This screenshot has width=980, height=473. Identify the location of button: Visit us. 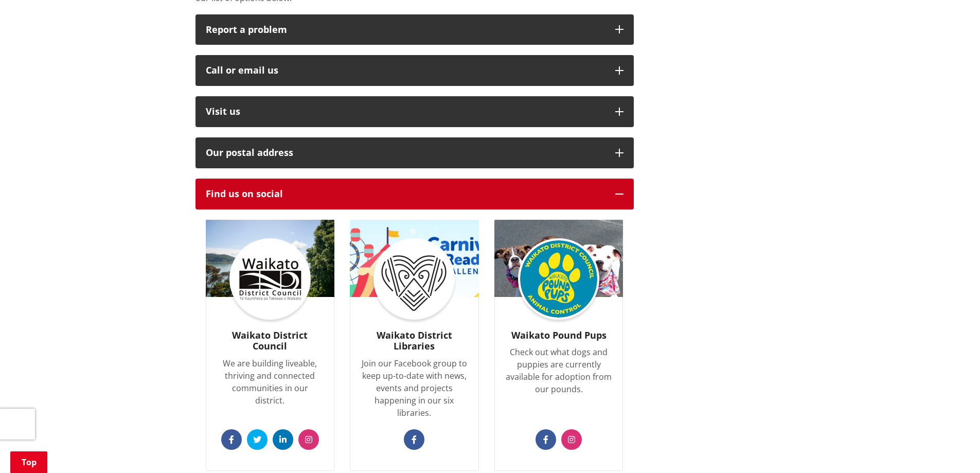
(415, 112).